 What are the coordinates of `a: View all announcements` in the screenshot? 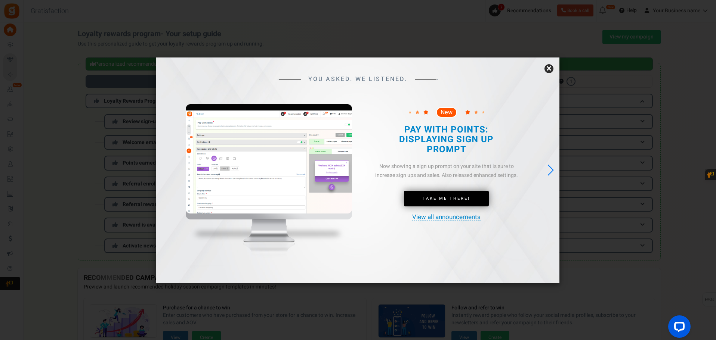 It's located at (446, 217).